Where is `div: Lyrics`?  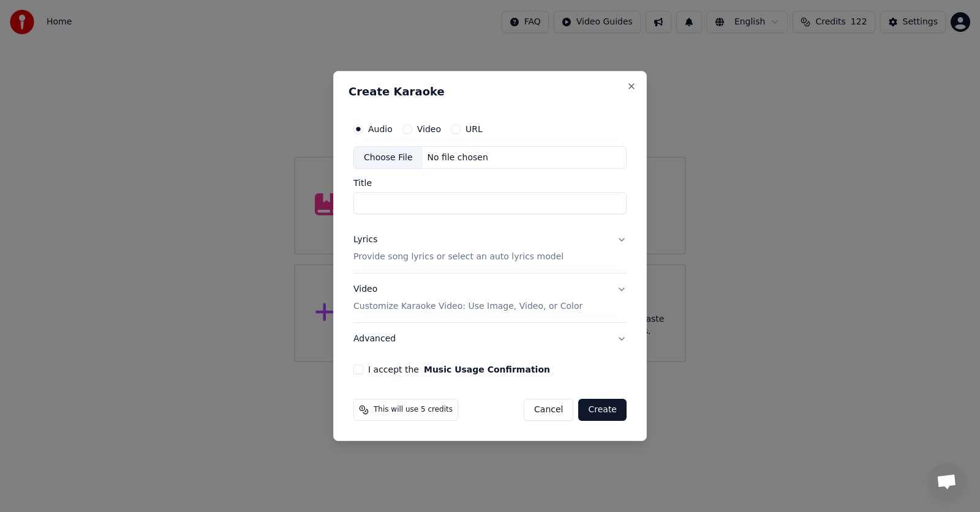 div: Lyrics is located at coordinates (365, 240).